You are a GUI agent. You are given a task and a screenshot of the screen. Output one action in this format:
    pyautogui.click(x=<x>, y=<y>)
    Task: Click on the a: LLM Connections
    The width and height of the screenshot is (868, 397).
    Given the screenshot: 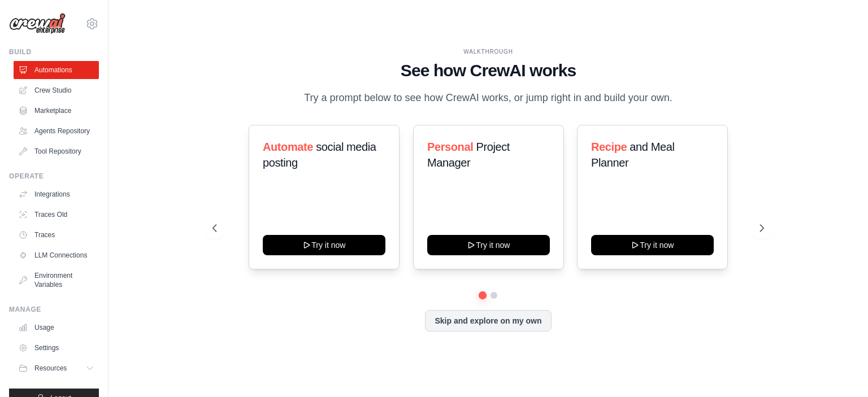 What is the action you would take?
    pyautogui.click(x=56, y=255)
    